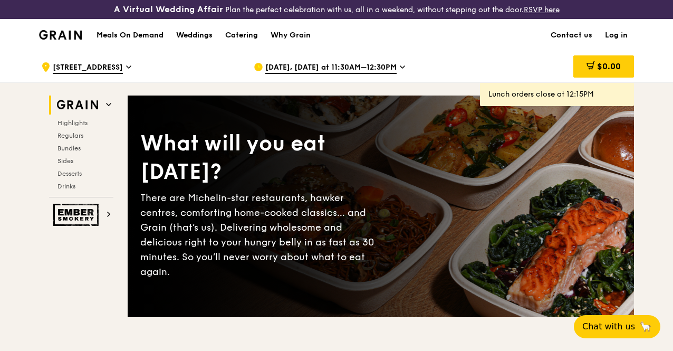 This screenshot has height=351, width=673. Describe the element at coordinates (617, 326) in the screenshot. I see `button: Chat with us🦙` at that location.